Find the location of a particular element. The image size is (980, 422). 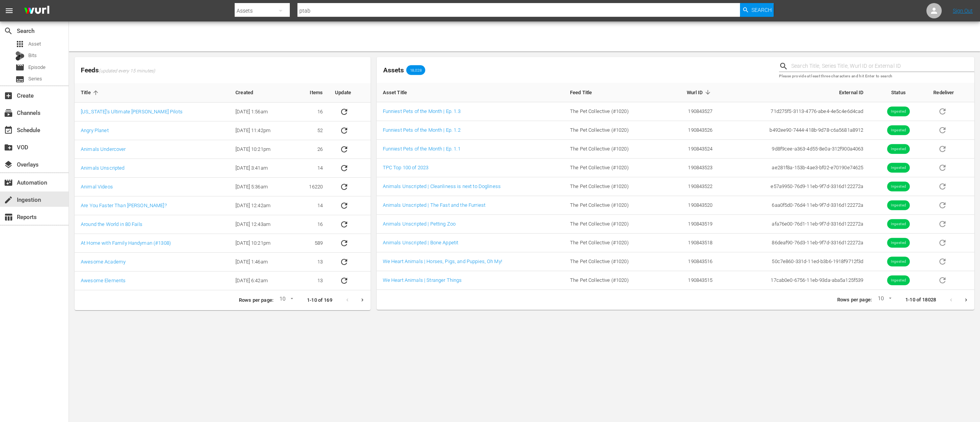

img: ans4CAIJ8jUAAAAAAAAAAAAAAAAAAAAAAAAgQb4GAAAAAAAAAAAAAAAAAAAAAAAAJMjXAAAAAAAAAAAAAAAAAAAAAAAAgAT5G... is located at coordinates (37, 11).